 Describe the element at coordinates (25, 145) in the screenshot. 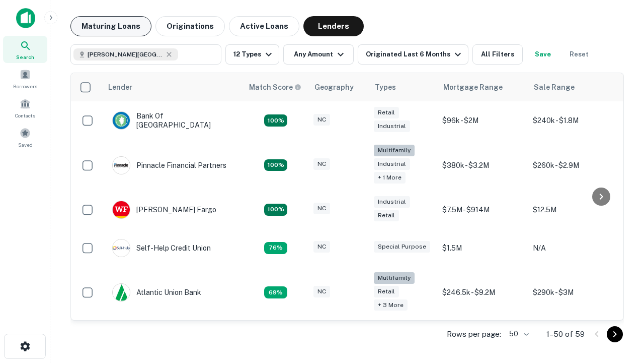

I see `span: Saved` at that location.